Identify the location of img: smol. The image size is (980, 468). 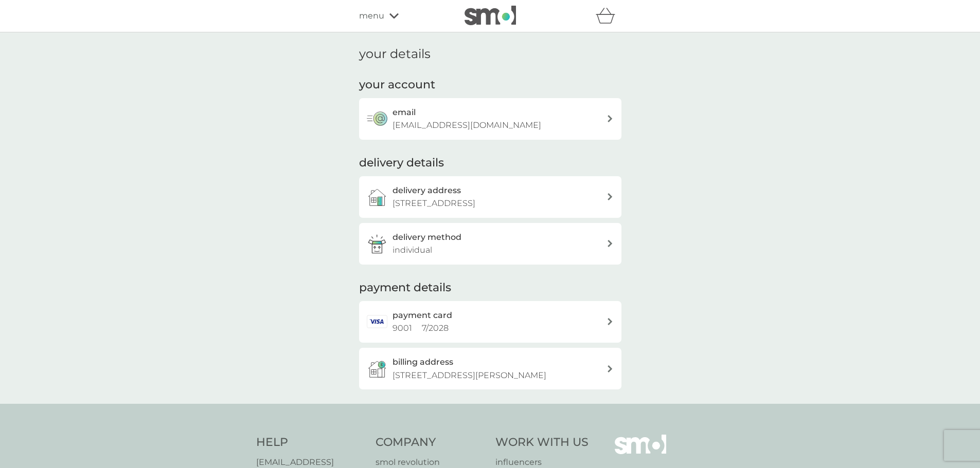
(490, 15).